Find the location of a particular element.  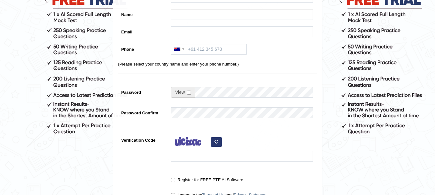

input: +61 412 345 678 is located at coordinates (208, 49).